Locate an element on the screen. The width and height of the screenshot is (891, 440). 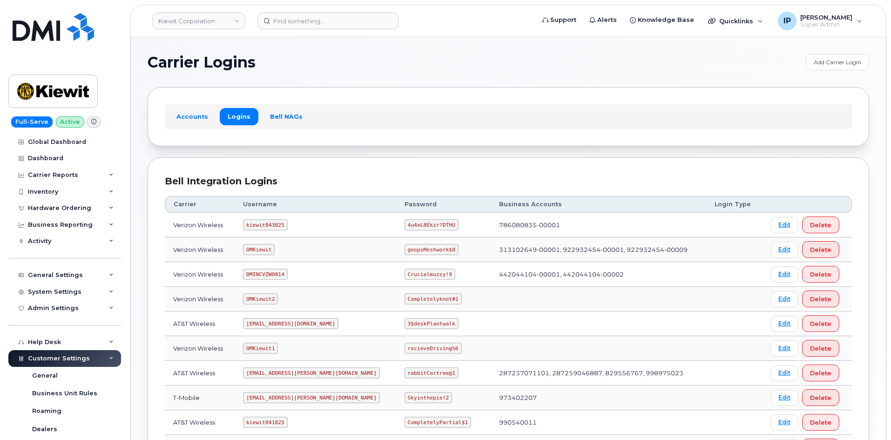
code: OMKiewit1 is located at coordinates (260, 348).